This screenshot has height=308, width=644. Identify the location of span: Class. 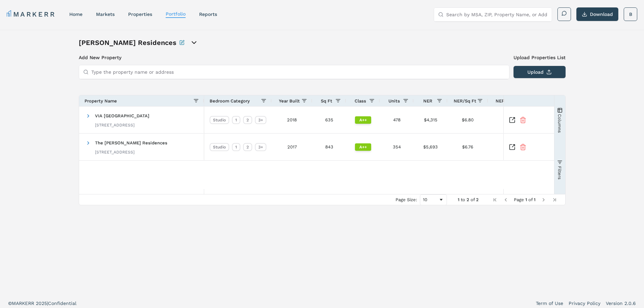
(361, 101).